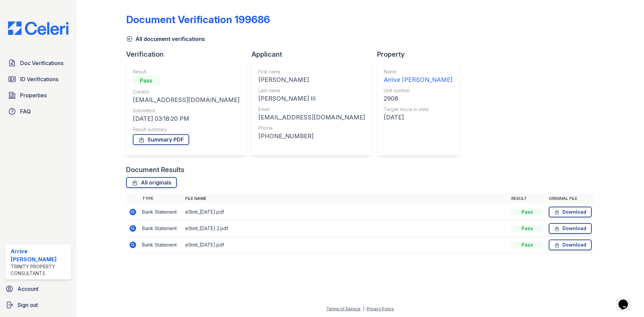  Describe the element at coordinates (418, 71) in the screenshot. I see `div: Name` at that location.